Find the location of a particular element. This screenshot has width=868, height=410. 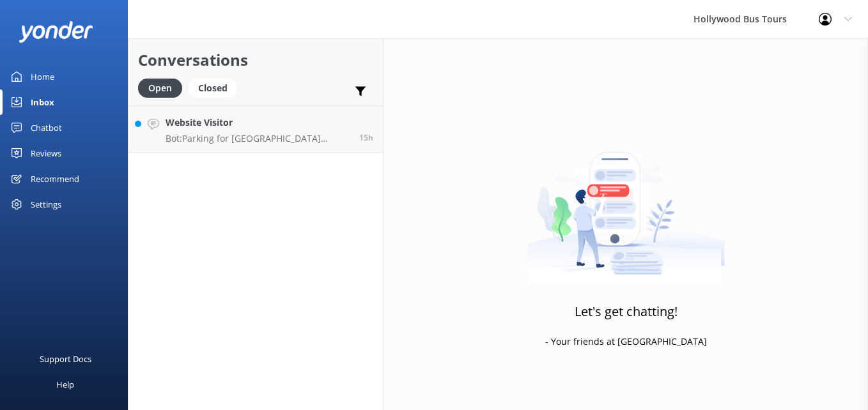

div: Chatbot is located at coordinates (46, 128).